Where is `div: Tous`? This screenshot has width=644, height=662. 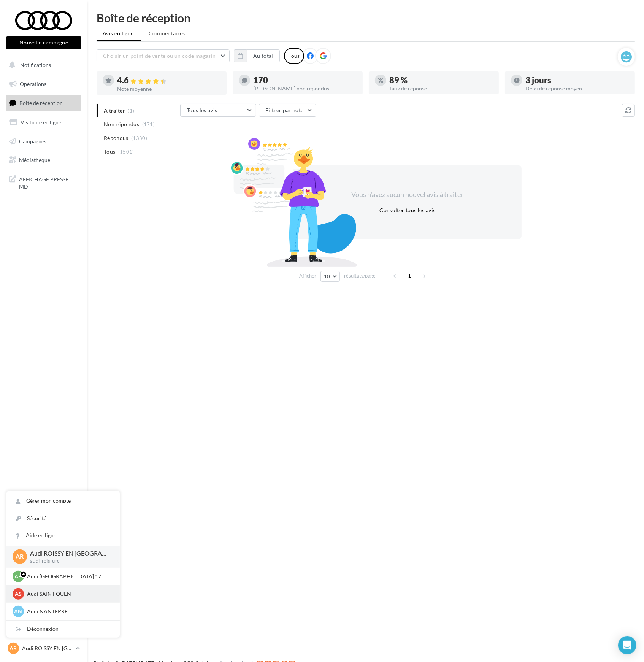 div: Tous is located at coordinates (294, 56).